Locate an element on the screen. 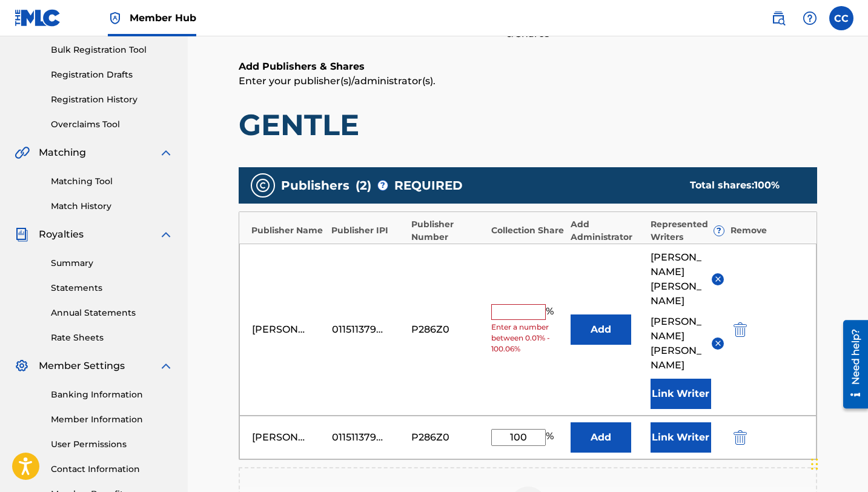 The width and height of the screenshot is (868, 492). div: Publisher Number is located at coordinates (448, 231).